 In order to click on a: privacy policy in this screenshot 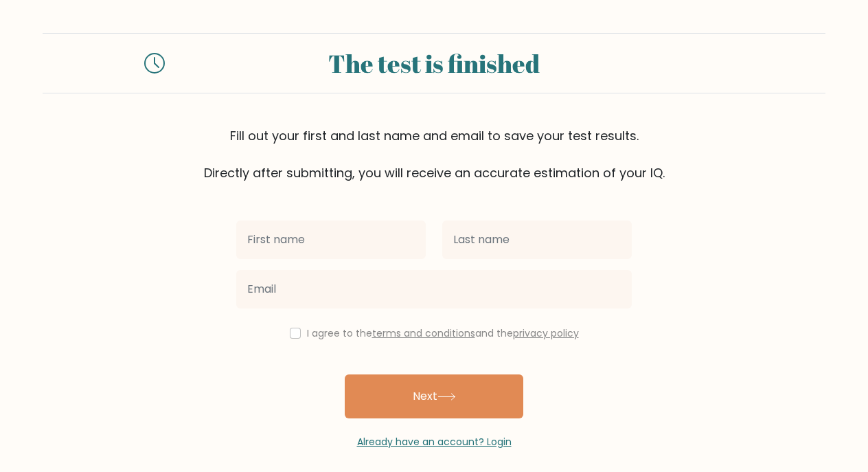, I will do `click(546, 333)`.